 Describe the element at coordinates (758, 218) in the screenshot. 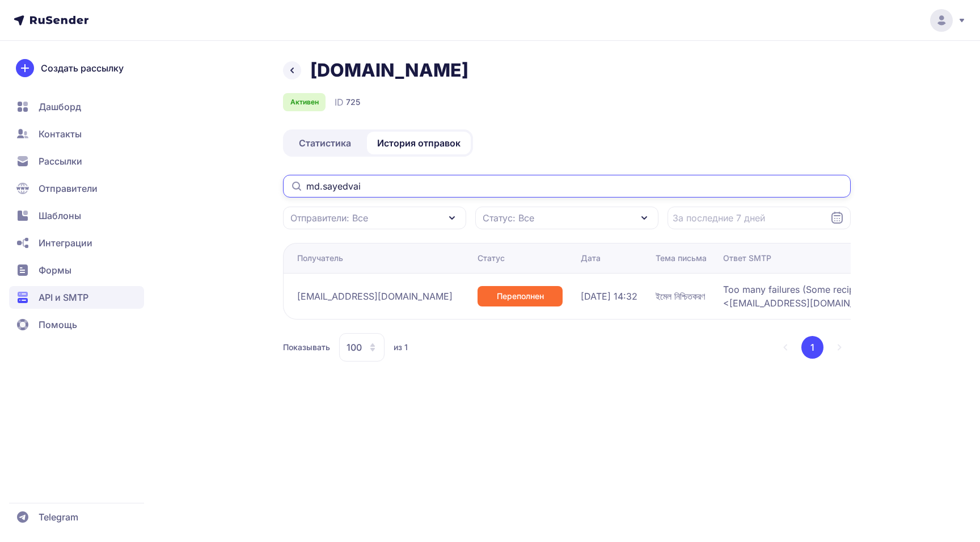

I see `input: Datepicker input` at that location.